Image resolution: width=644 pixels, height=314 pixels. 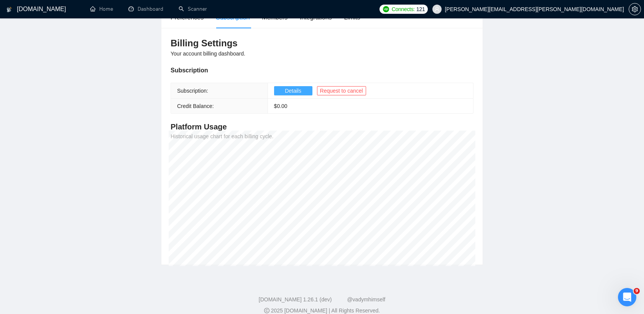 I want to click on span: Subscription:, so click(x=192, y=91).